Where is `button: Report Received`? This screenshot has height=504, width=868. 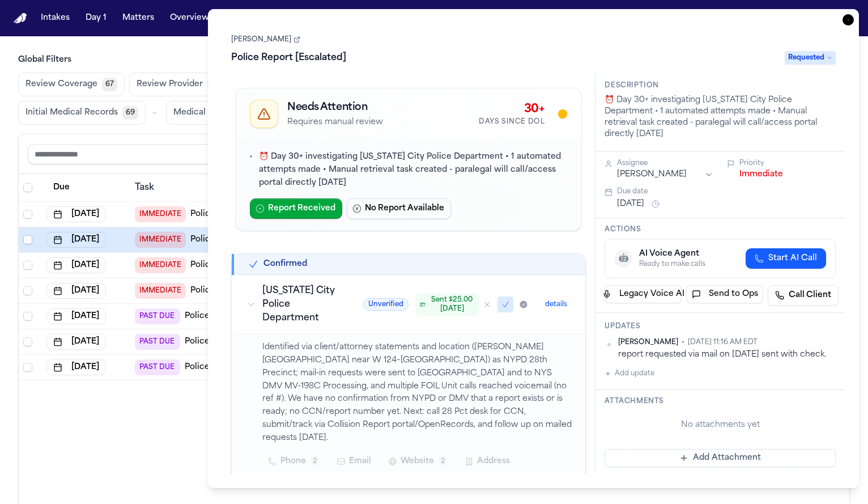 button: Report Received is located at coordinates (296, 208).